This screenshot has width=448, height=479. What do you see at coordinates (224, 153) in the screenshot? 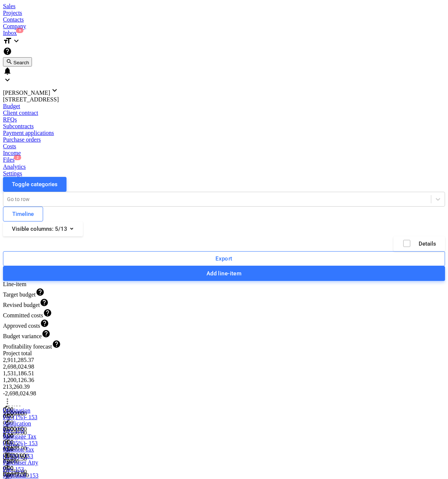
I see `a: Income` at bounding box center [224, 153].